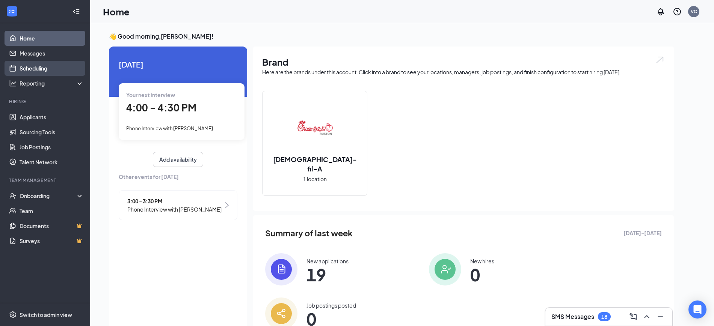 Image resolution: width=714 pixels, height=326 pixels. Describe the element at coordinates (52, 83) in the screenshot. I see `div: Reporting` at that location.